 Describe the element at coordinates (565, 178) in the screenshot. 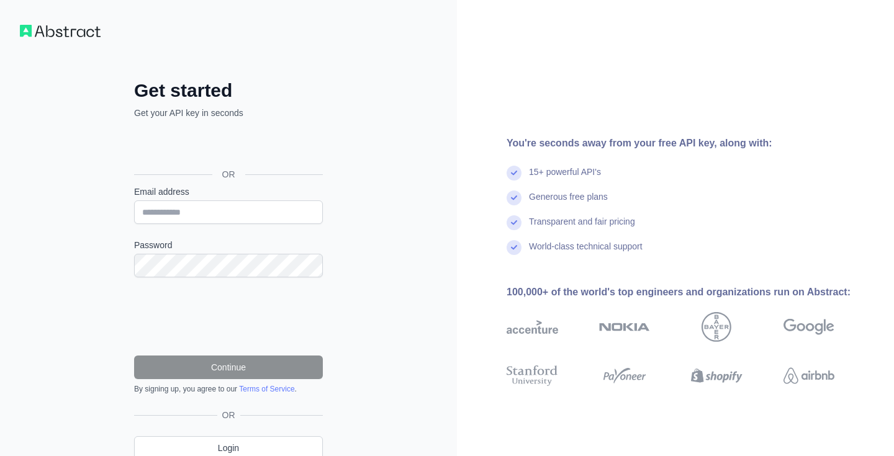

I see `div: 15+ powerful API's` at that location.